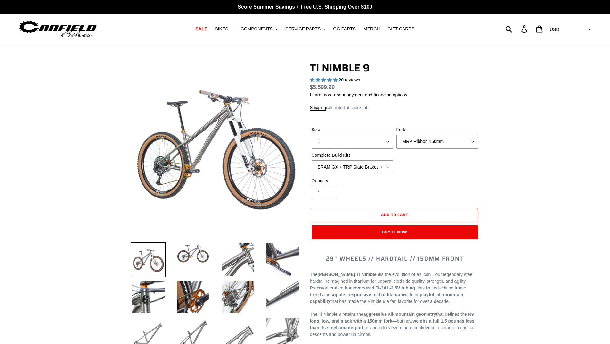 The image size is (610, 344). Describe the element at coordinates (400, 314) in the screenshot. I see `strong: aggressive all-mountain geometry` at that location.